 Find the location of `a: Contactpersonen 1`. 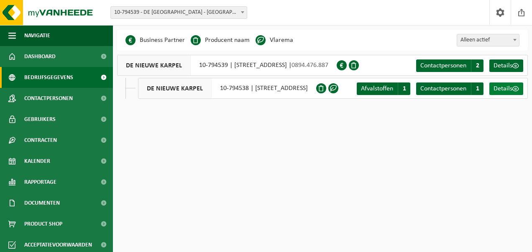

a: Contactpersonen 1 is located at coordinates (449, 89).